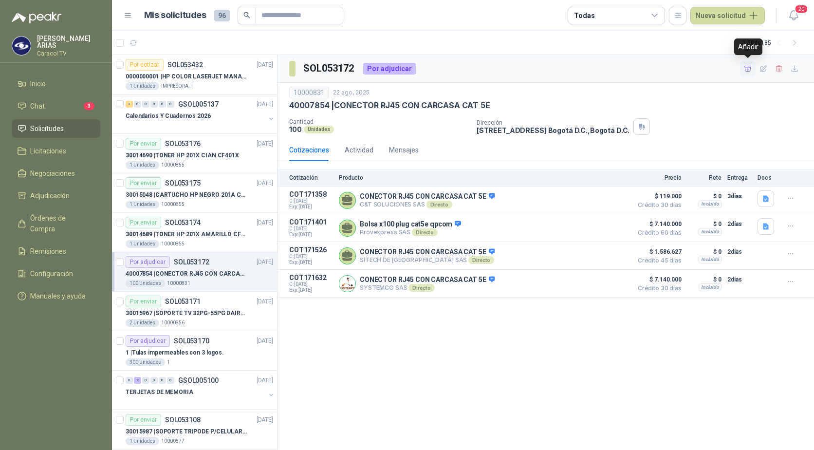 Image resolution: width=814 pixels, height=450 pixels. Describe the element at coordinates (60, 223) in the screenshot. I see `span: Órdenes de Compra` at that location.